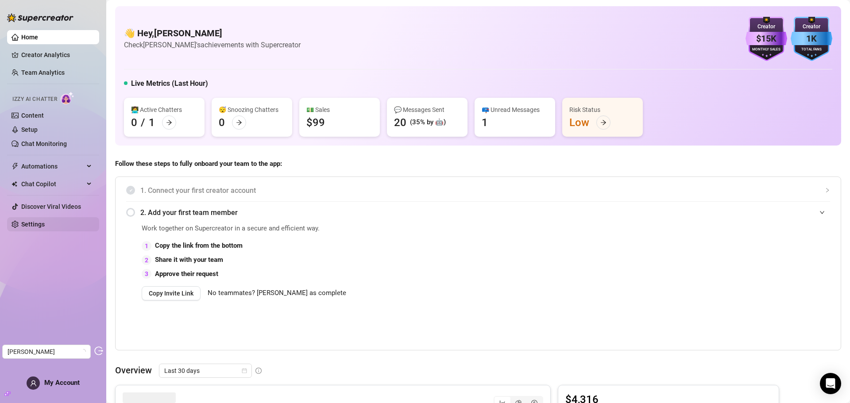 The width and height of the screenshot is (850, 403). What do you see at coordinates (478, 190) in the screenshot?
I see `div: 1. Connect your first creator account` at bounding box center [478, 190].